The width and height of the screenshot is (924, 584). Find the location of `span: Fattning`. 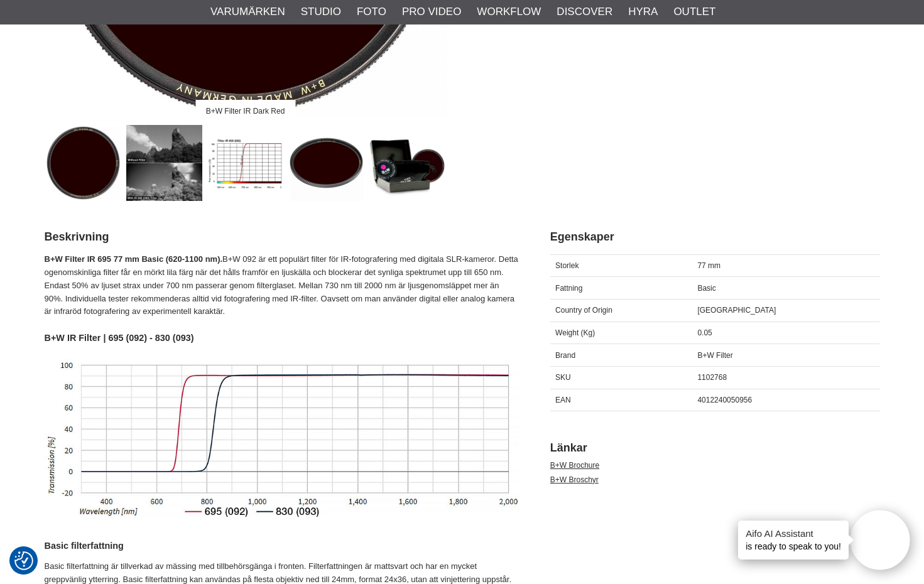

span: Fattning is located at coordinates (568, 288).